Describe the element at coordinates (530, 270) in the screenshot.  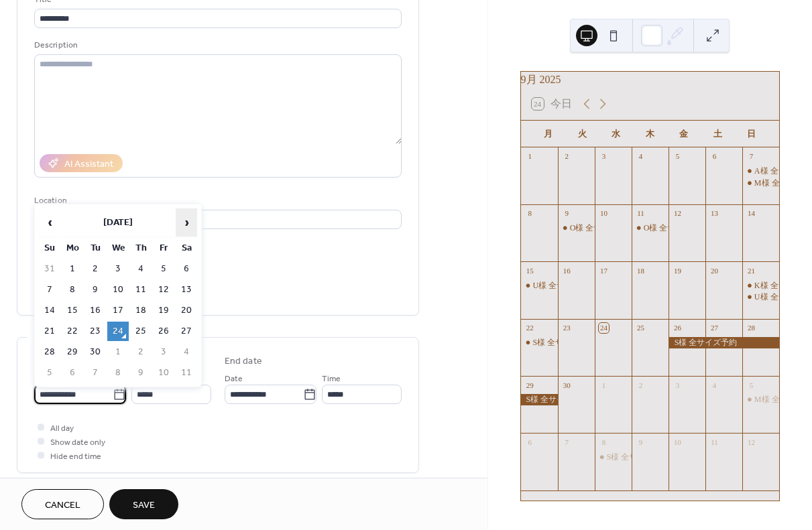
I see `div: 15` at that location.